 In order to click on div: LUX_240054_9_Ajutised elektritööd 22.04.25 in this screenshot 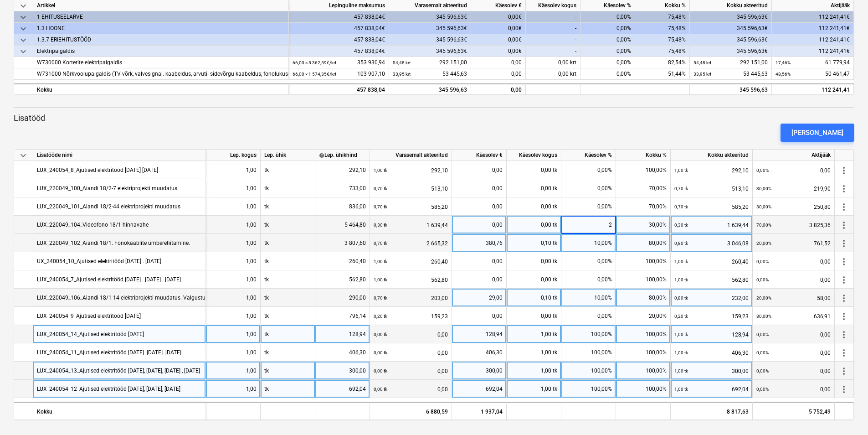, I will do `click(89, 315)`.